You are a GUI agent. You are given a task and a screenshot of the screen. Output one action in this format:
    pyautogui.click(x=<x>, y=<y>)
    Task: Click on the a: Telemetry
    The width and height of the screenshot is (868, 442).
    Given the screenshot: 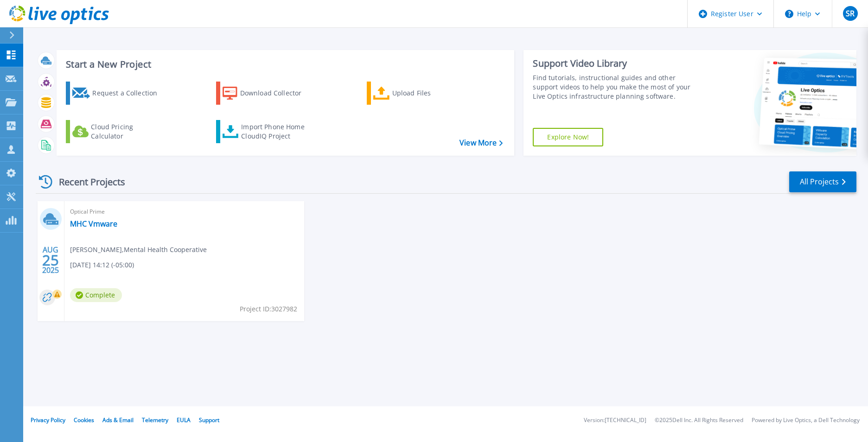 What is the action you would take?
    pyautogui.click(x=155, y=420)
    